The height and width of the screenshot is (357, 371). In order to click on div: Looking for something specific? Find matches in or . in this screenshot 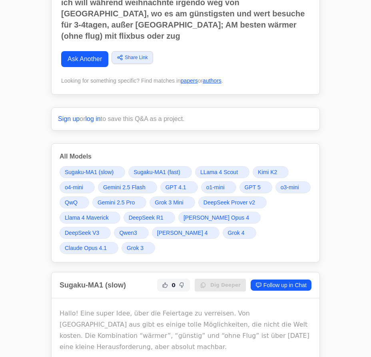, I will do `click(185, 81)`.